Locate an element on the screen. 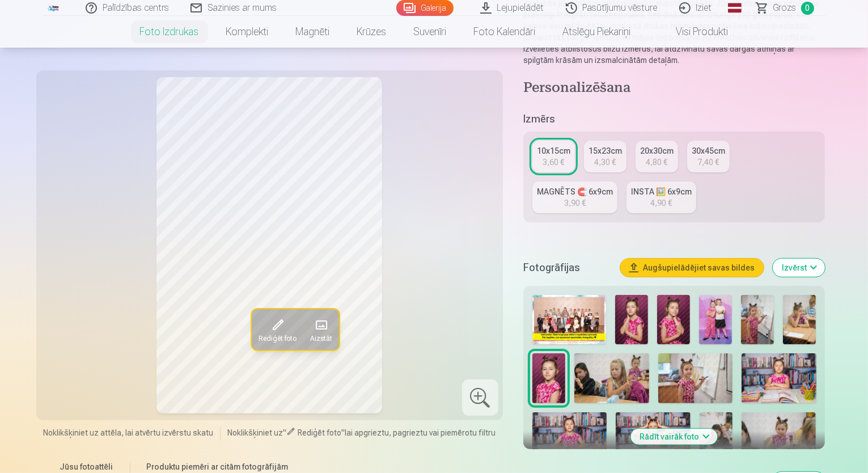 The width and height of the screenshot is (868, 473). a: 30x45cm7,40 € is located at coordinates (709, 156).